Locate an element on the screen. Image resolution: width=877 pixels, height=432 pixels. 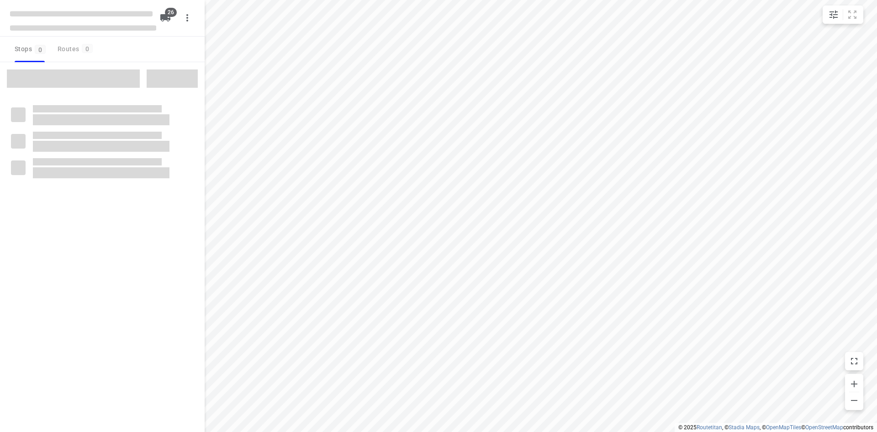
a: Stadia Maps is located at coordinates (744, 427).